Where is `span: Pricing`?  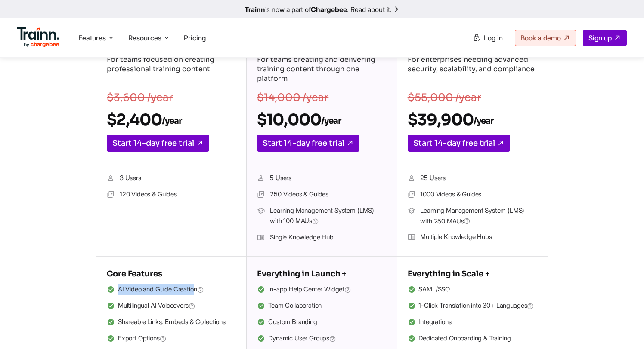
span: Pricing is located at coordinates (195, 38).